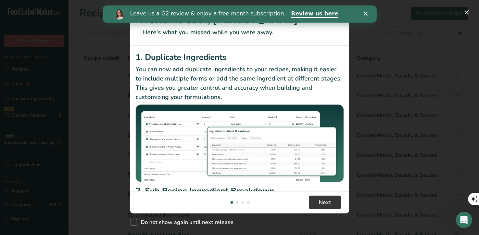 The image size is (479, 235). I want to click on a: Review us here, so click(212, 9).